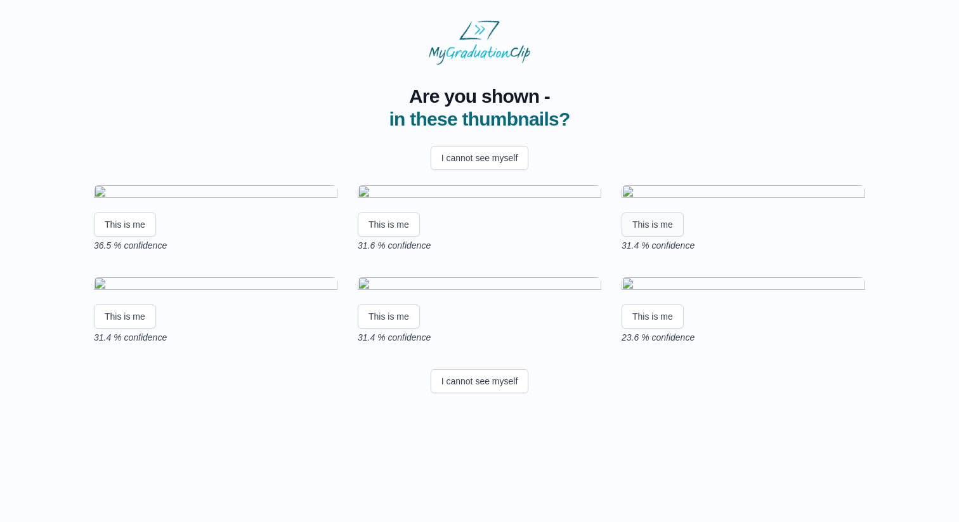 This screenshot has width=959, height=522. I want to click on img: 278336d4b816d898f1f1c70817884ef399ba6af1.gif, so click(479, 193).